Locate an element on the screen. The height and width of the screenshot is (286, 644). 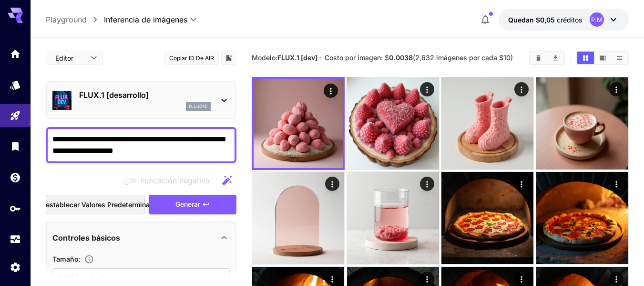
font: Controles básicos is located at coordinates (86, 238).